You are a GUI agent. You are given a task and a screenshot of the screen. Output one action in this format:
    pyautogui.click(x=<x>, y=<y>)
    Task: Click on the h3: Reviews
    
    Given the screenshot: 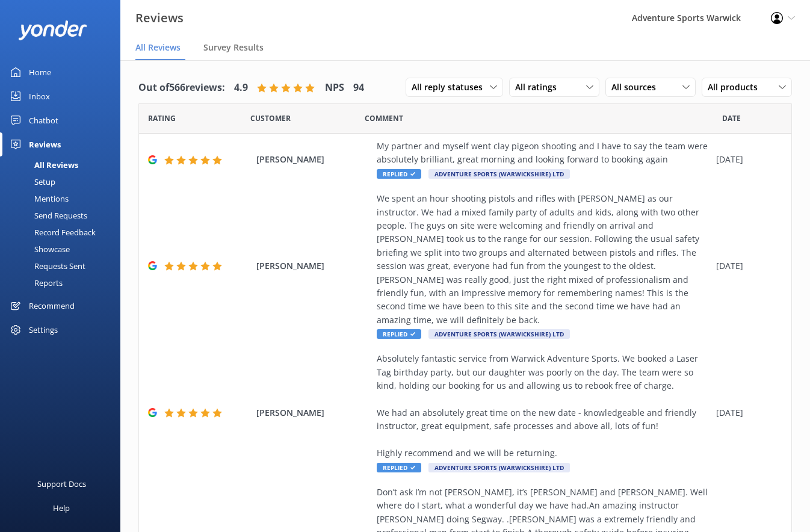 What is the action you would take?
    pyautogui.click(x=159, y=18)
    